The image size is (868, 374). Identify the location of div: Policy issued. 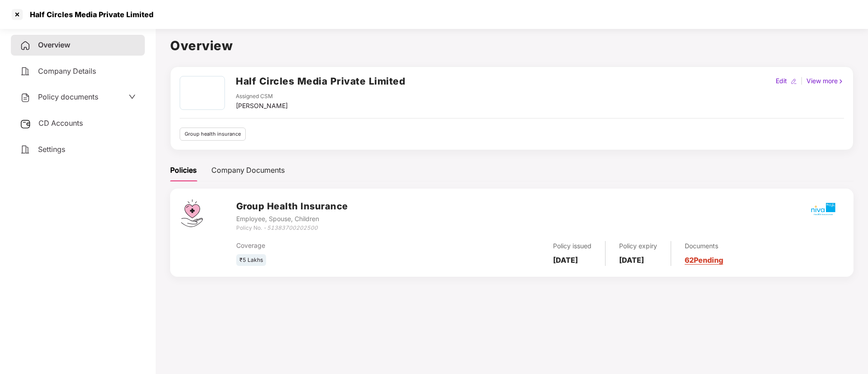
(572, 246).